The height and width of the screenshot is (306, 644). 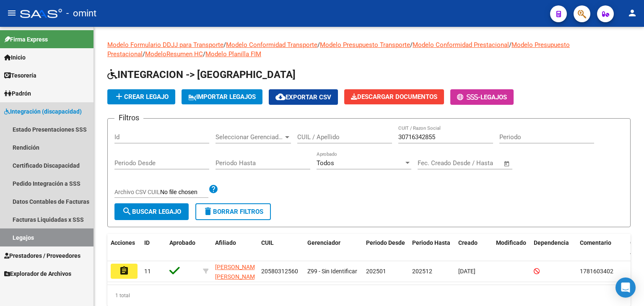 What do you see at coordinates (493, 97) in the screenshot?
I see `span: Legajos` at bounding box center [493, 97].